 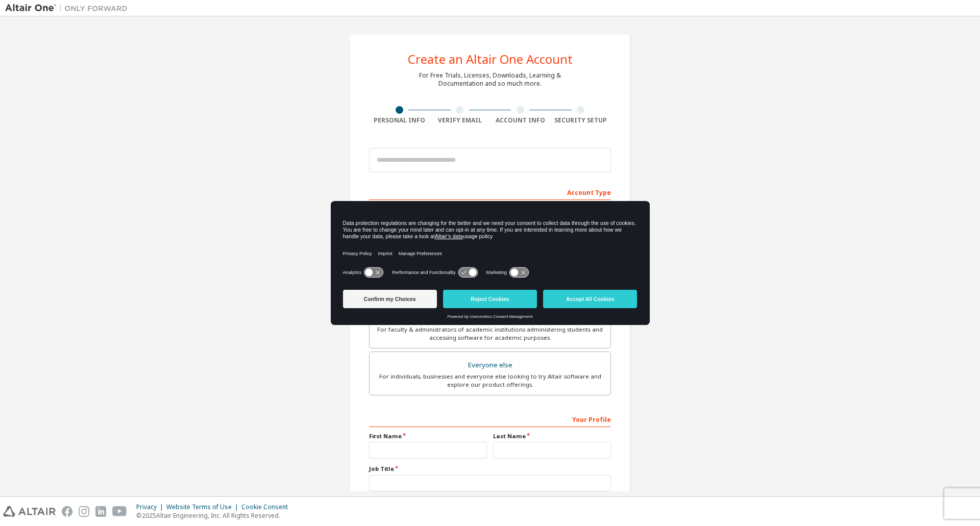 I want to click on div: Account Type, so click(x=490, y=192).